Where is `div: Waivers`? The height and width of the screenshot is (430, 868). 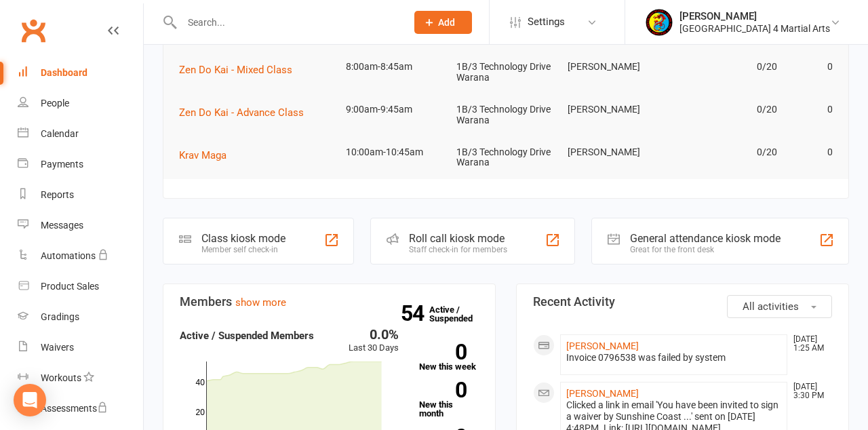
div: Waivers is located at coordinates (57, 348).